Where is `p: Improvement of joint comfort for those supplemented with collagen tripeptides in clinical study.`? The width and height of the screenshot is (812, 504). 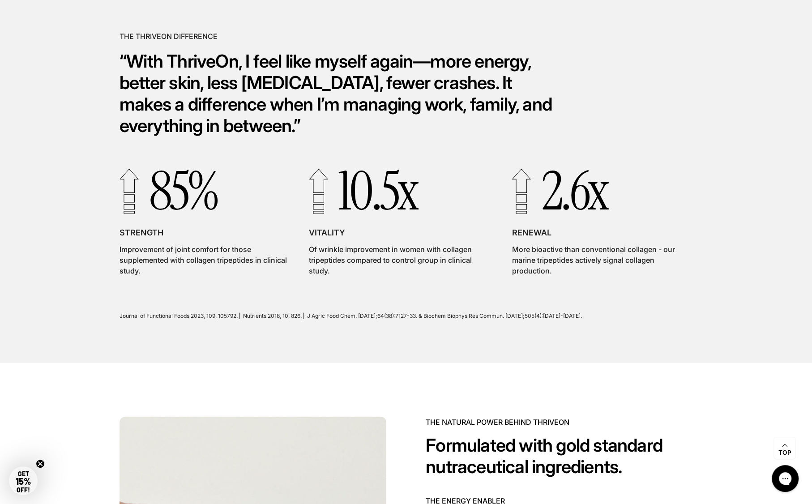
p: Improvement of joint comfort for those supplemented with collagen tripeptides in clinical study. is located at coordinates (203, 260).